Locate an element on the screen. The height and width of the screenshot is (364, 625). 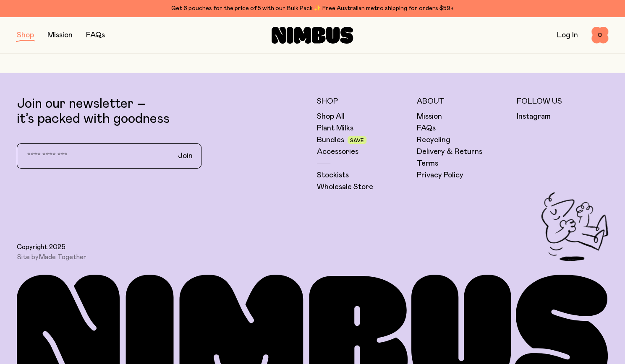
a: Plant Milks is located at coordinates (335, 128).